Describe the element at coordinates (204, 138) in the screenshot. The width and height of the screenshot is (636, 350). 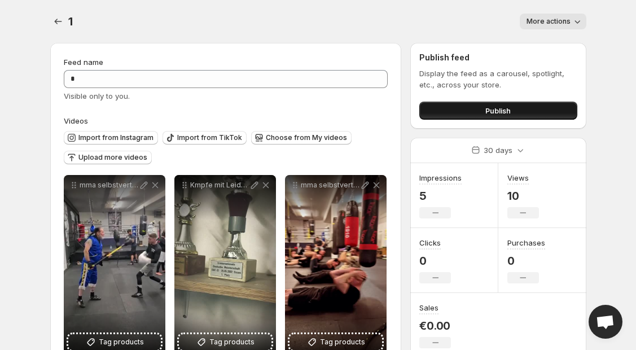
I see `button: Import from TikTok` at that location.